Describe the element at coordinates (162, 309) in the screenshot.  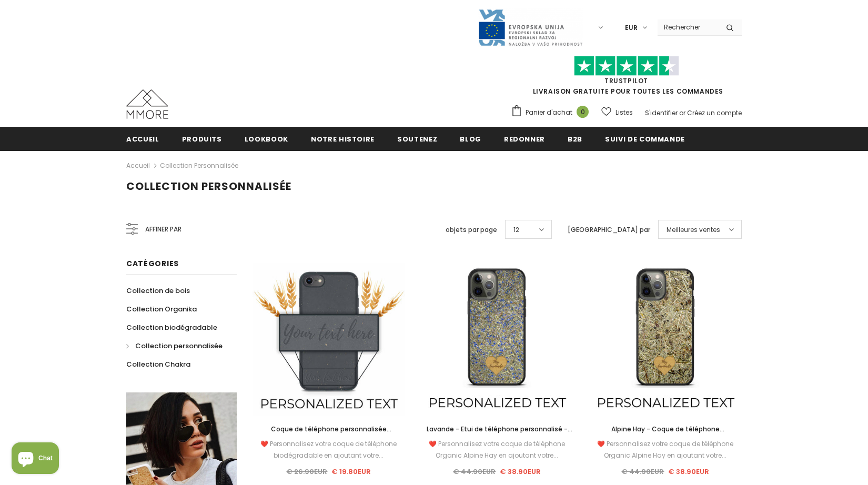
I see `span: Collection Organika` at that location.